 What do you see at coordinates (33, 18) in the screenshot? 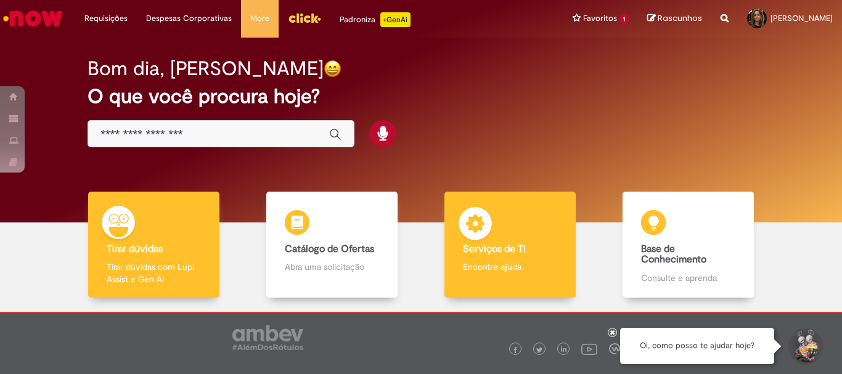
I see `img: ServiceNow` at bounding box center [33, 18].